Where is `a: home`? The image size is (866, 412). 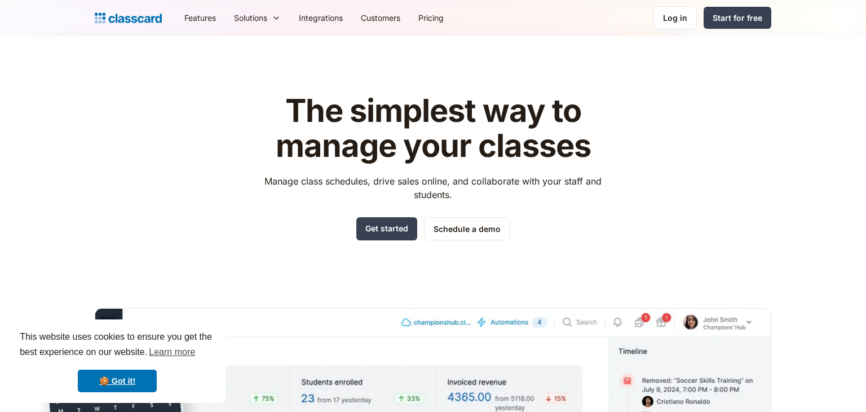
a: home is located at coordinates (128, 18).